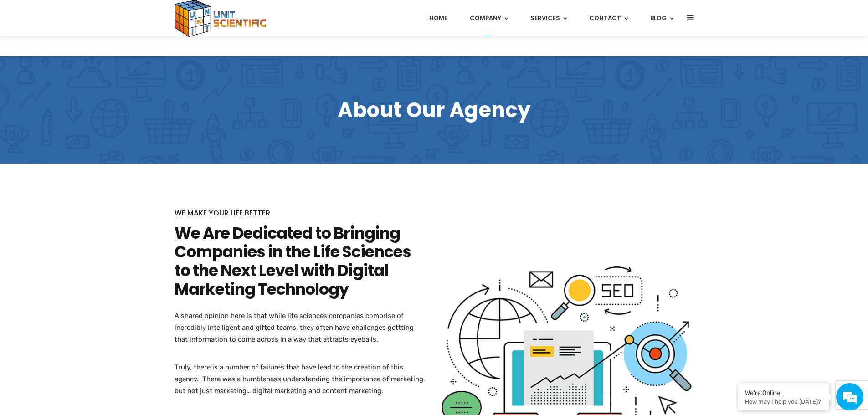 This screenshot has height=415, width=868. I want to click on p: How may I help you today?, so click(784, 401).